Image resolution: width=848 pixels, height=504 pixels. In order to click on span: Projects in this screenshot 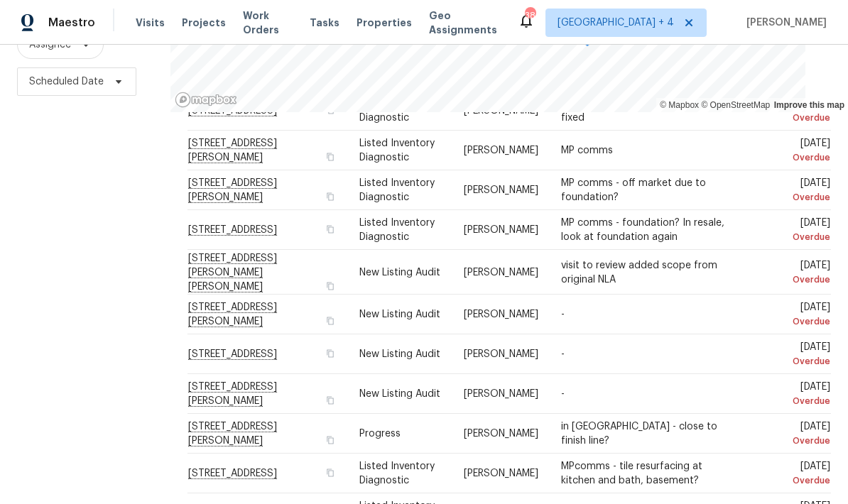, I will do `click(204, 23)`.